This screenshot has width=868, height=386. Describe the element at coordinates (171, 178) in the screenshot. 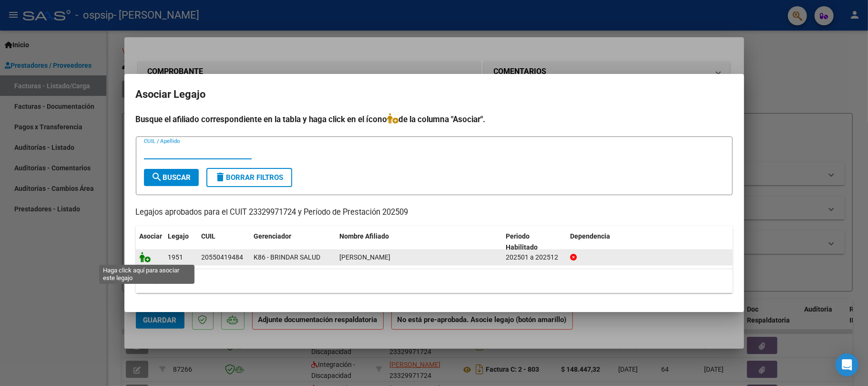

I see `span: Buscar` at that location.